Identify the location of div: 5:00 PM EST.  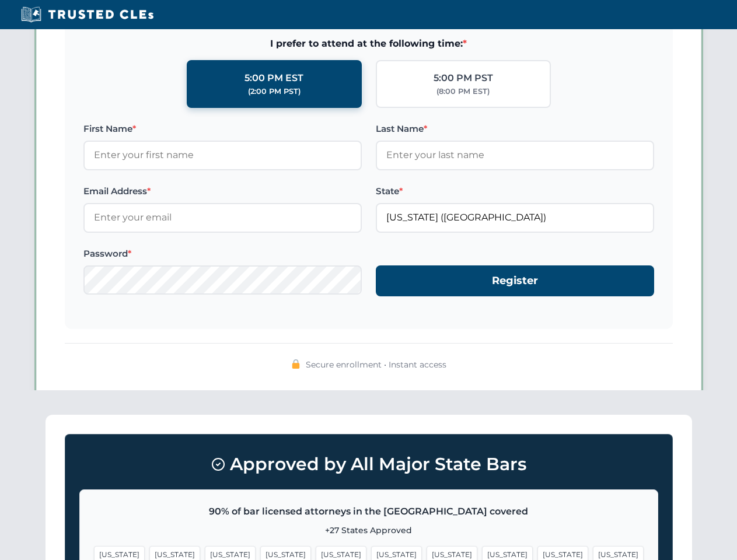
(274, 78).